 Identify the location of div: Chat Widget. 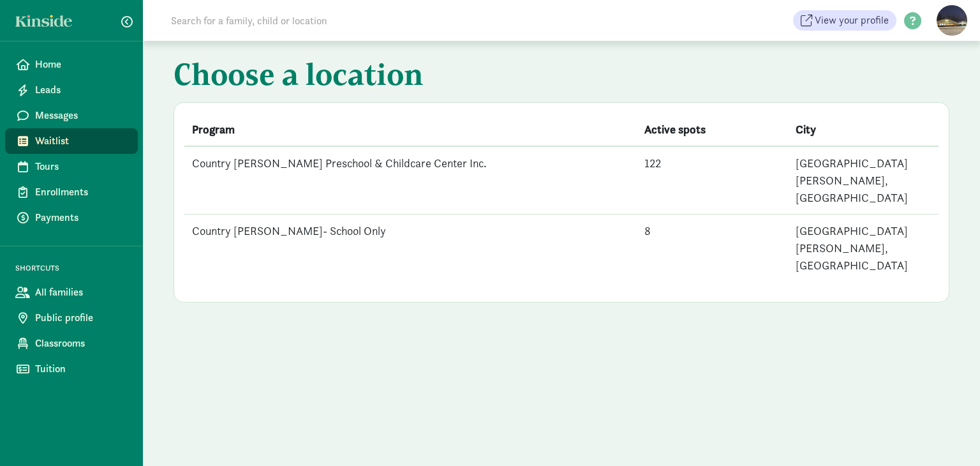
(948, 436).